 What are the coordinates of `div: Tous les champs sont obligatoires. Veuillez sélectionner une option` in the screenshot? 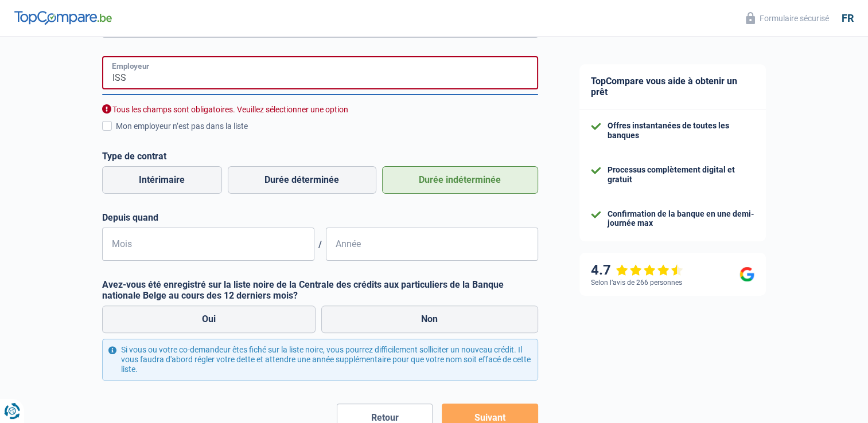 It's located at (320, 109).